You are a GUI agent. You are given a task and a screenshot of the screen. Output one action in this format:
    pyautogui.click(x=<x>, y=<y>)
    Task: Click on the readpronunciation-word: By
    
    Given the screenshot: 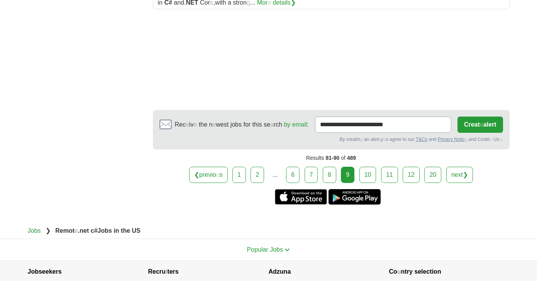 What is the action you would take?
    pyautogui.click(x=342, y=139)
    